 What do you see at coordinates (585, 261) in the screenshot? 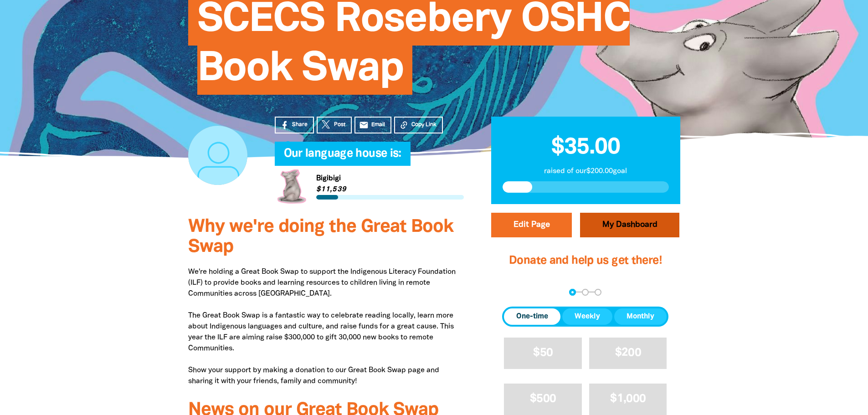
I see `span: Donate and help us get there!` at bounding box center [585, 261].